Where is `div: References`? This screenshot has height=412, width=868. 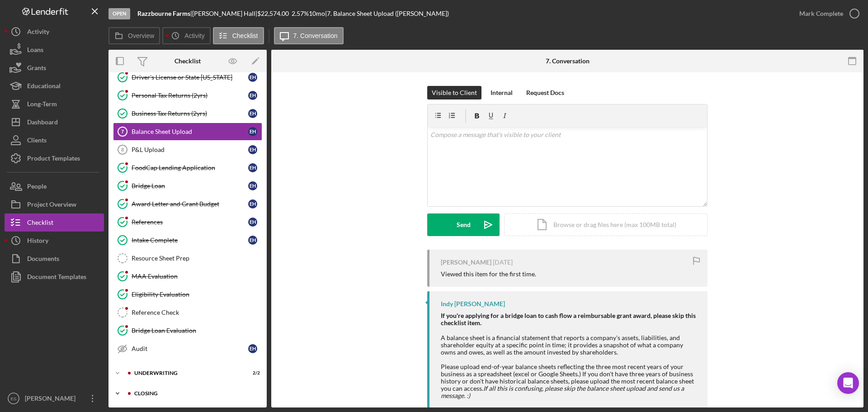
div: References is located at coordinates (190, 222).